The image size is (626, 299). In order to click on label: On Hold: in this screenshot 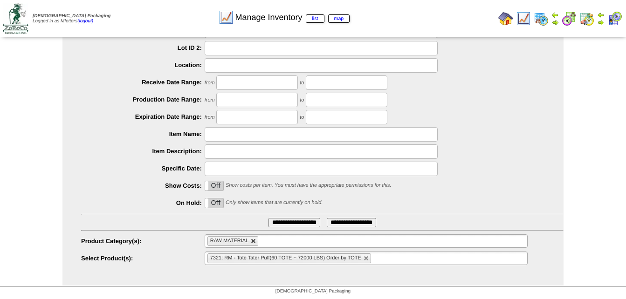, I will do `click(143, 203)`.